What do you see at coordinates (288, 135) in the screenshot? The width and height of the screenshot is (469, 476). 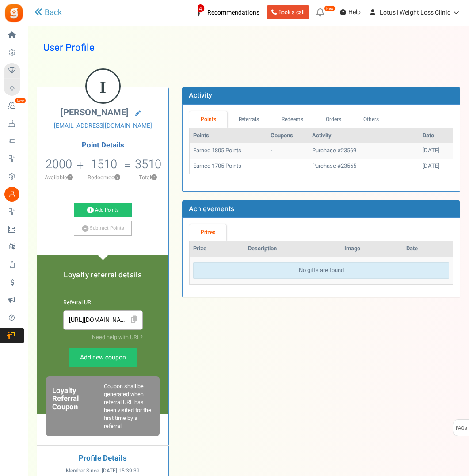 I see `th: Coupons` at bounding box center [288, 135].